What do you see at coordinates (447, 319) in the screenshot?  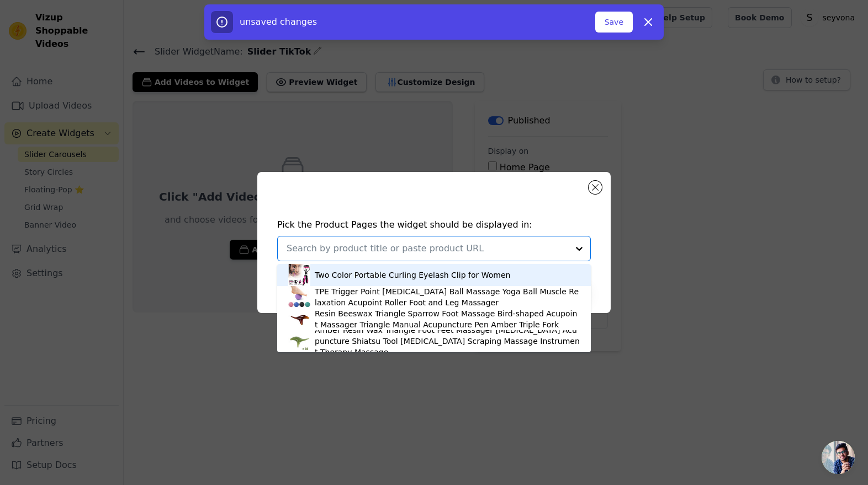 I see `div: Resin Beeswax Triangle Sparrow Foot Massage Bird-shaped Acupoint Massager Triangle Manual Acupunc...` at bounding box center [447, 319].